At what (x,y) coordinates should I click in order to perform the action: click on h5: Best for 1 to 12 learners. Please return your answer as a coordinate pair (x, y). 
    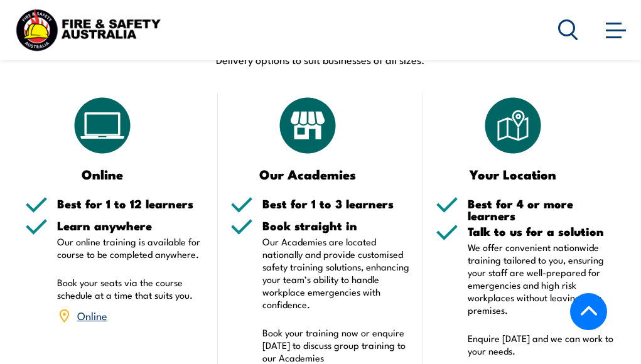
    Looking at the image, I should click on (131, 203).